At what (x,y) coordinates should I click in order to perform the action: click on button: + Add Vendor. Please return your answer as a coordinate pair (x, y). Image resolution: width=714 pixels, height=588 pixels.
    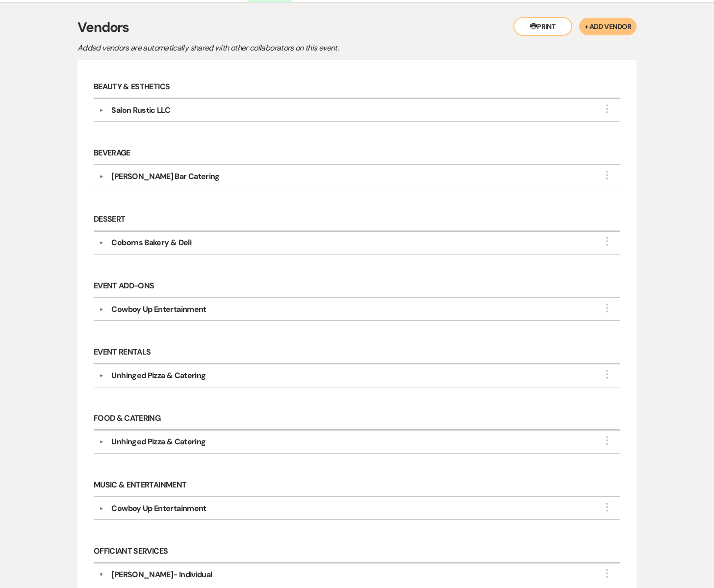
    Looking at the image, I should click on (607, 26).